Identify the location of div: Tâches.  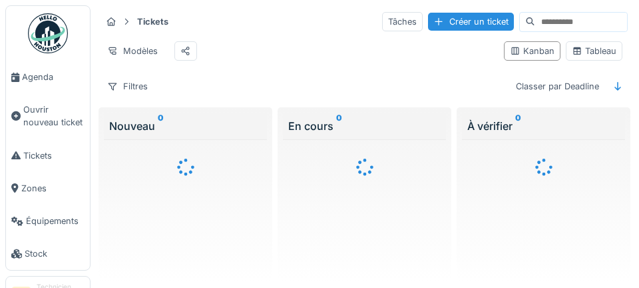
(402, 21).